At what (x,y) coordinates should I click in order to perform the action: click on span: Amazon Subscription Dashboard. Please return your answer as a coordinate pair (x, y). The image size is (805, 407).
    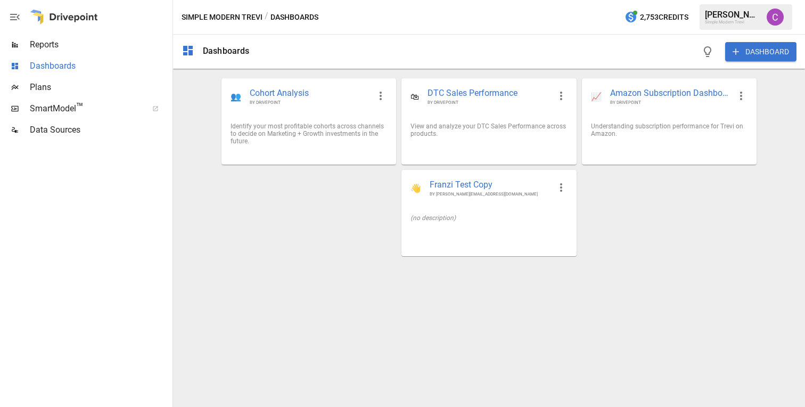
    Looking at the image, I should click on (670, 93).